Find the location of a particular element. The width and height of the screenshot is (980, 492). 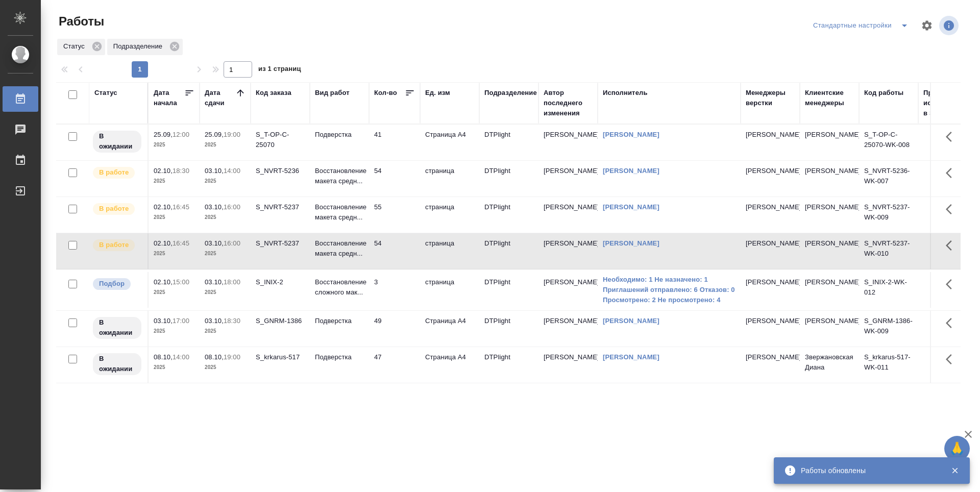

p: Подразделение is located at coordinates (139, 46).